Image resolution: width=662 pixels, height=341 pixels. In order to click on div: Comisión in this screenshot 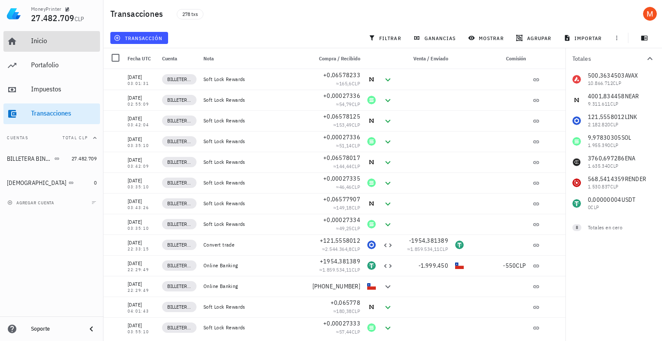, I will do `click(498, 59)`.